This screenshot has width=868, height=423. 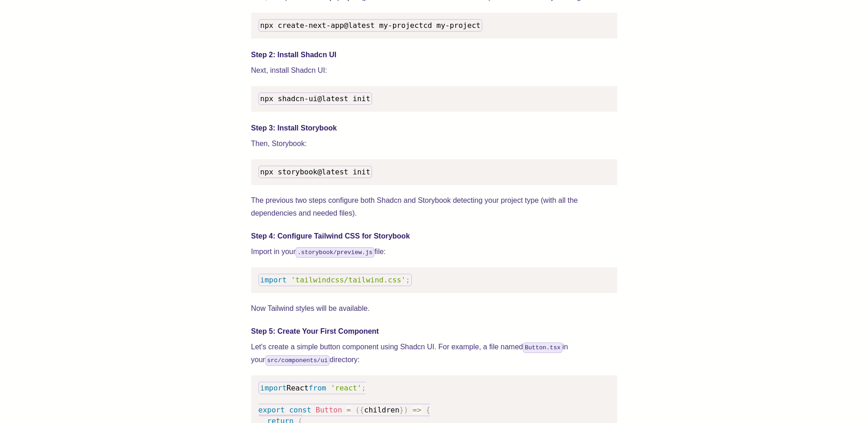 What do you see at coordinates (371, 25) in the screenshot?
I see `code: cd my-project` at bounding box center [371, 25].